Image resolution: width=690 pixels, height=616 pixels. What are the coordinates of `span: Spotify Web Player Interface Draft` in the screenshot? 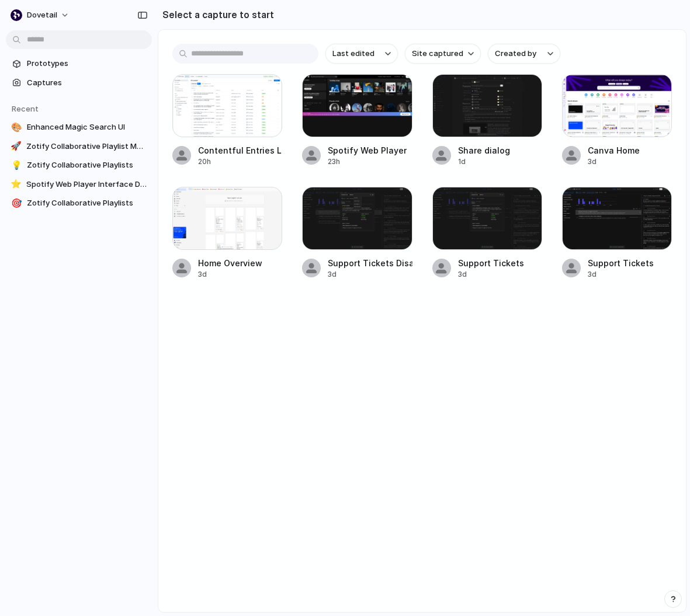 It's located at (87, 185).